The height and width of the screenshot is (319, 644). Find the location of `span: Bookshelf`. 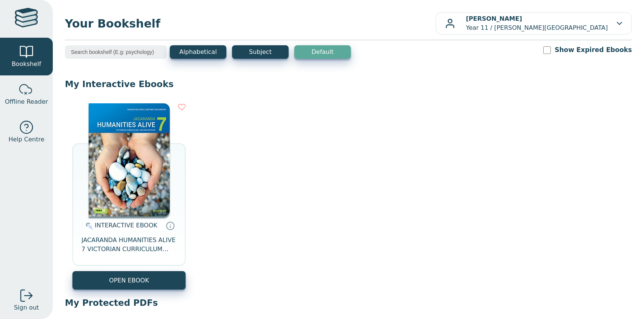

span: Bookshelf is located at coordinates (26, 64).